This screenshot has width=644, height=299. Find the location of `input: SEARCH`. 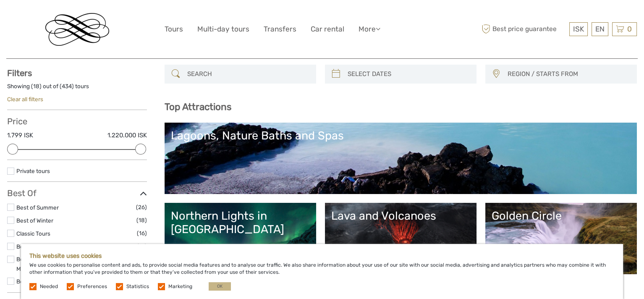

input: SEARCH is located at coordinates (248, 74).